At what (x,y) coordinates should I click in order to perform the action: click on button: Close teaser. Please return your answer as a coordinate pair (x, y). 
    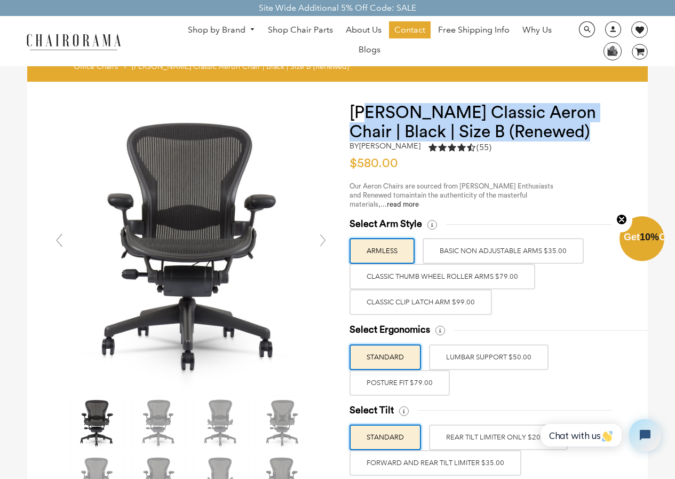
    Looking at the image, I should click on (622, 220).